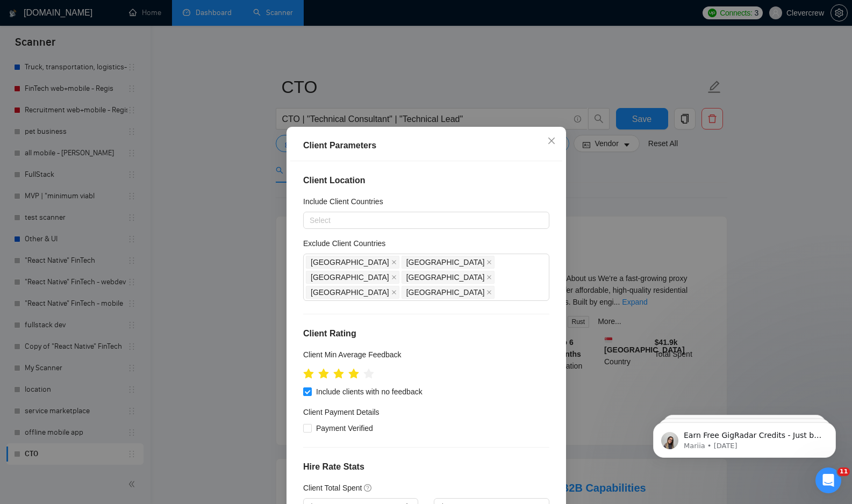 This screenshot has height=504, width=852. Describe the element at coordinates (343, 201) in the screenshot. I see `h5: Include Client Countries` at that location.